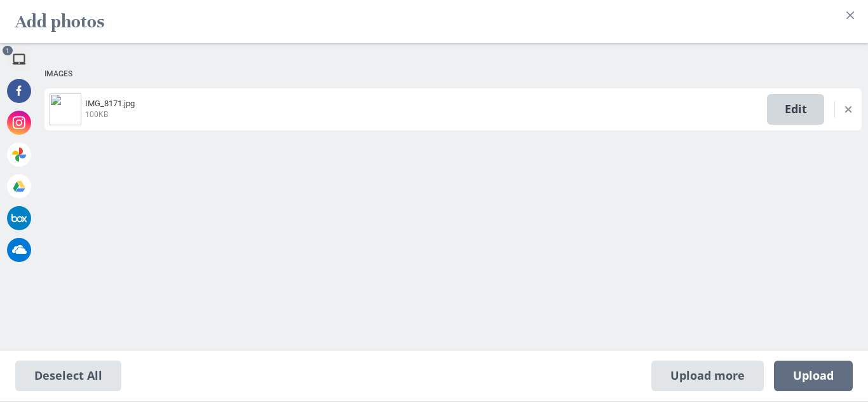 The image size is (868, 402). I want to click on div: Images, so click(453, 74).